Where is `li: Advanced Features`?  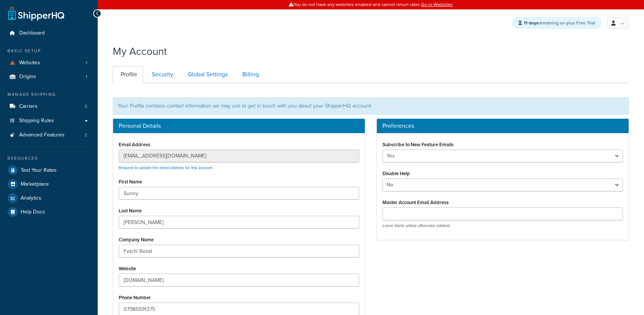 li: Advanced Features is located at coordinates (49, 135).